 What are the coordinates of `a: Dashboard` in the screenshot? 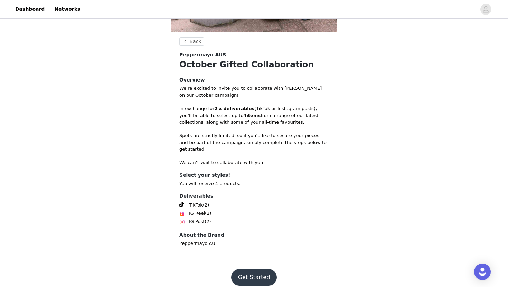 It's located at (30, 9).